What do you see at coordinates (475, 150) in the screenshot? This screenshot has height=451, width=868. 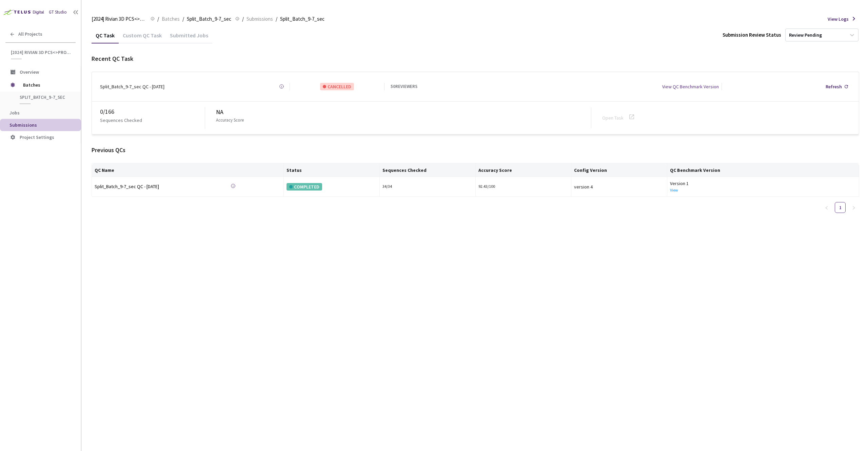 I see `div: Previous QCs` at bounding box center [475, 150].